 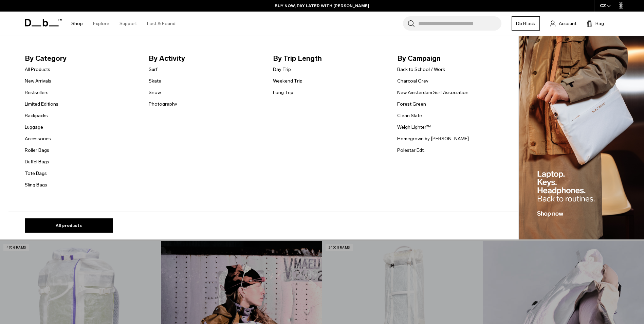 What do you see at coordinates (414, 127) in the screenshot?
I see `a: Weigh Lighter™` at bounding box center [414, 127].